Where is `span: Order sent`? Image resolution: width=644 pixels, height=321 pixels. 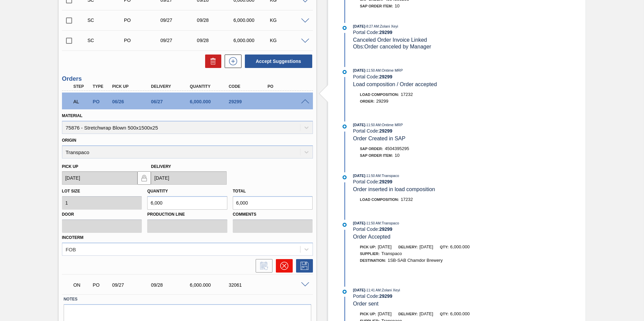
span: Order sent is located at coordinates (366, 303).